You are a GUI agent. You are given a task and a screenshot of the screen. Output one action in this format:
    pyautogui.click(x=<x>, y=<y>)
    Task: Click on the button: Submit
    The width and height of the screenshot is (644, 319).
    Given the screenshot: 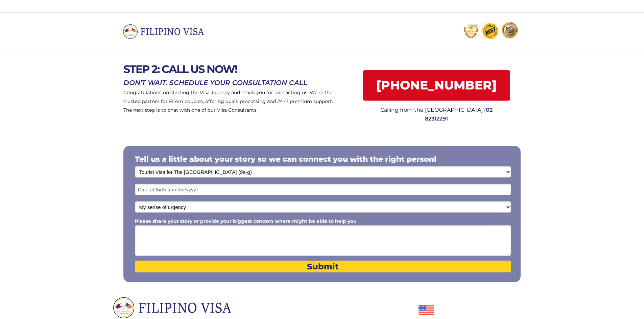 What is the action you would take?
    pyautogui.click(x=323, y=267)
    